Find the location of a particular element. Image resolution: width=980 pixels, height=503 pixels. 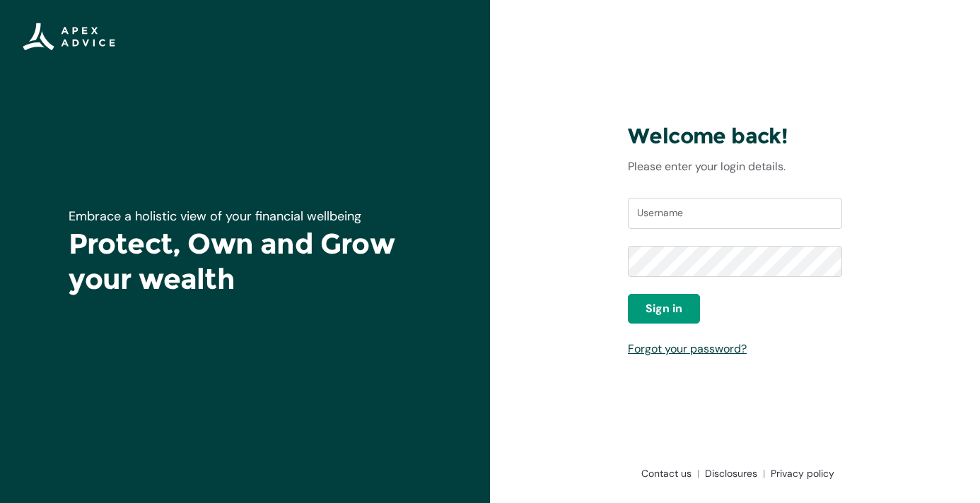

span: Sign in is located at coordinates (664, 309).